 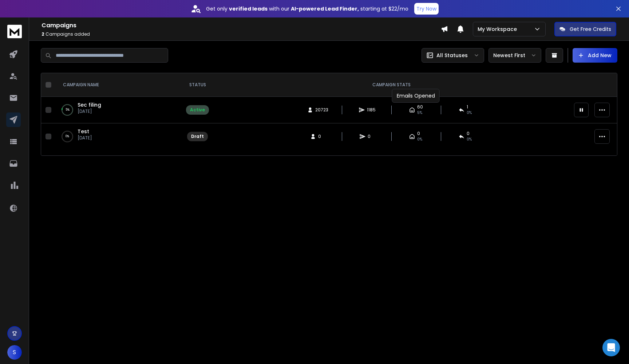 I want to click on button: Newest First, so click(x=515, y=56).